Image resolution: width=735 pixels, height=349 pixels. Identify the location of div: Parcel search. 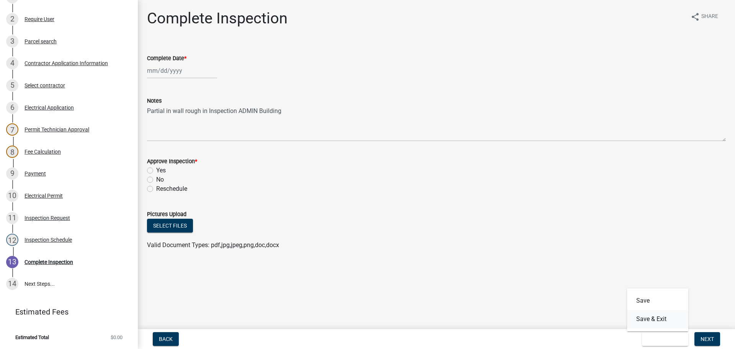
(41, 41).